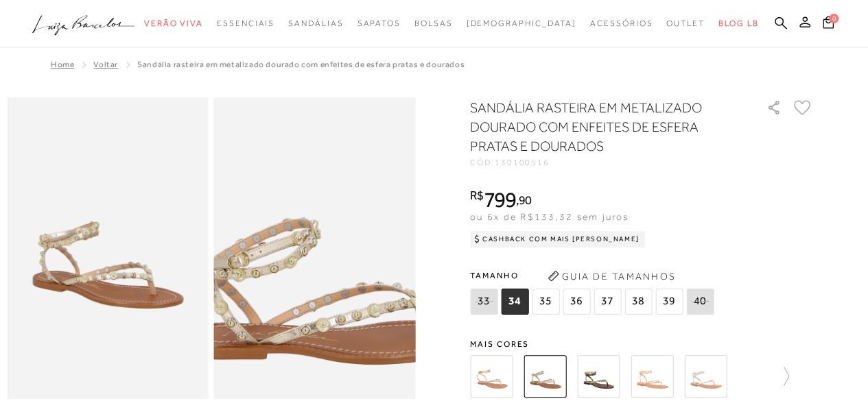  What do you see at coordinates (173, 24) in the screenshot?
I see `span: Verão Viva` at bounding box center [173, 24].